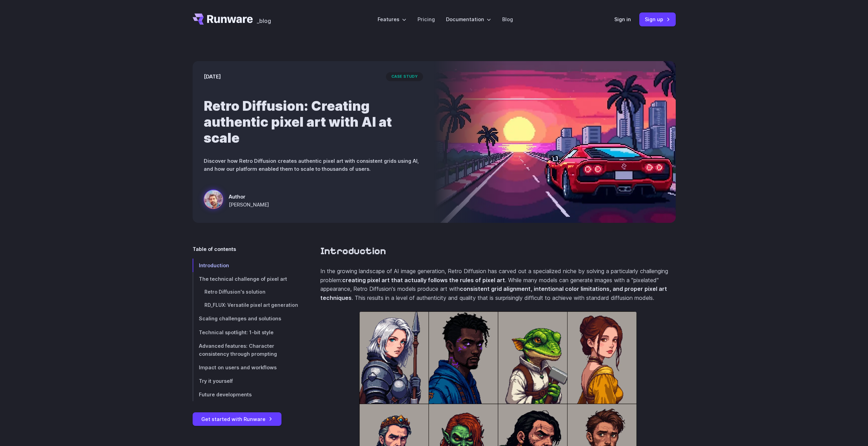 The height and width of the screenshot is (446, 868). Describe the element at coordinates (245, 367) in the screenshot. I see `a: Impact on users and workflows` at that location.